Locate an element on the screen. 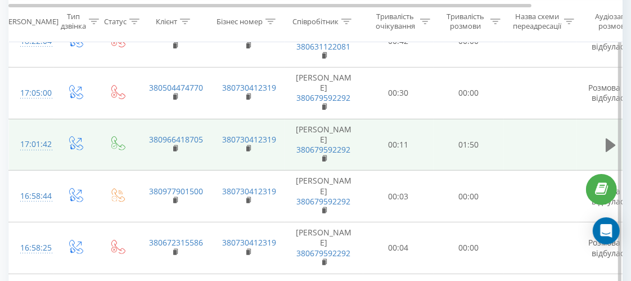 This screenshot has width=631, height=281. div: 17:01:42 is located at coordinates (32, 144).